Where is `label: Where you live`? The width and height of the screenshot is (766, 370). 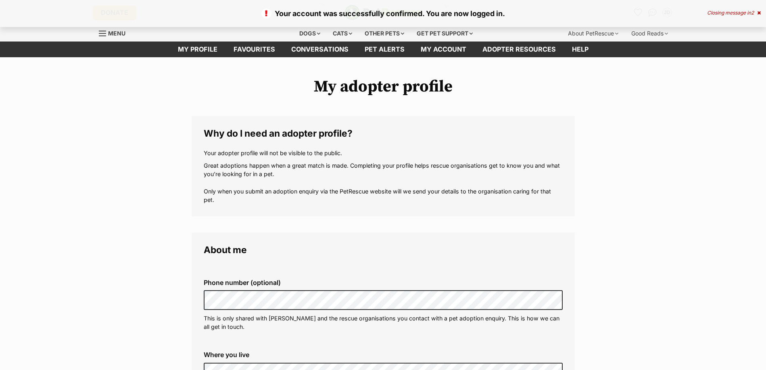
label: Where you live is located at coordinates (383, 355).